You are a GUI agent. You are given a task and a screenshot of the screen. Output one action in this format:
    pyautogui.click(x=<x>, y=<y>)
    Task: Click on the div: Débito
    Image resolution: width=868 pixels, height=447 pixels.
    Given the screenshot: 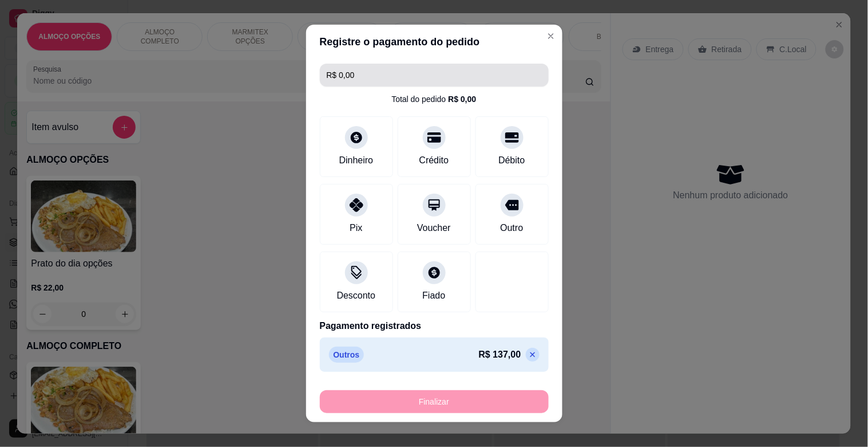 What is the action you would take?
    pyautogui.click(x=511, y=160)
    